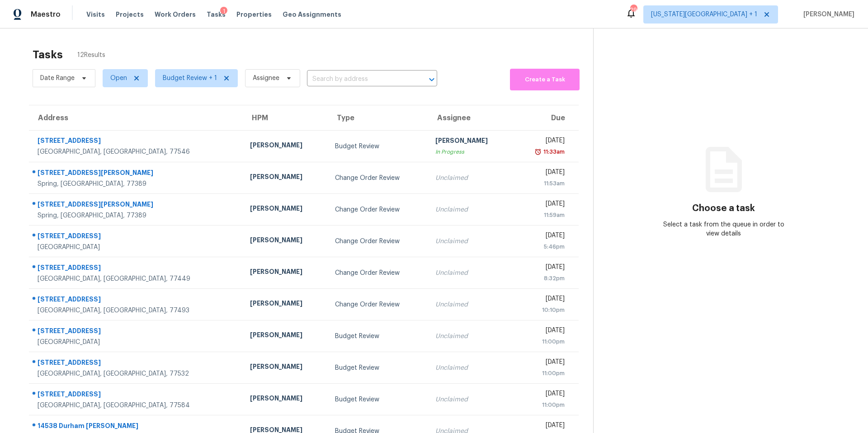  I want to click on span: Tasks, so click(216, 15).